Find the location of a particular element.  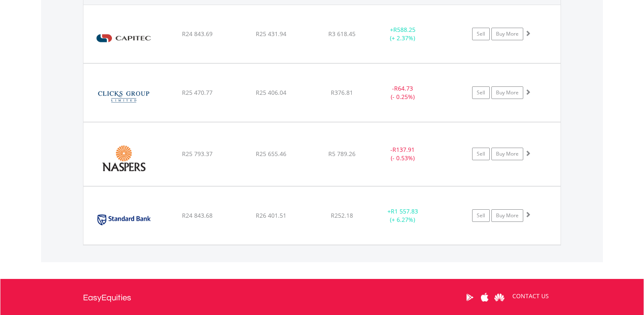

span: R252.18 is located at coordinates (342, 215).